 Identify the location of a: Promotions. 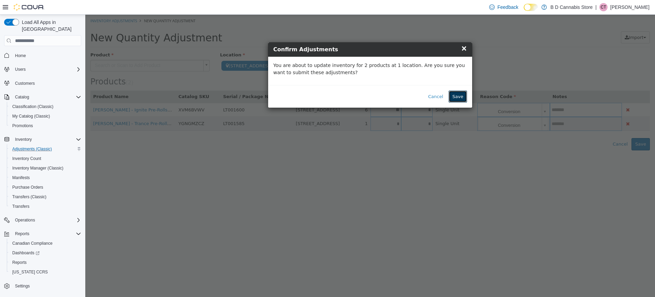
(23, 126).